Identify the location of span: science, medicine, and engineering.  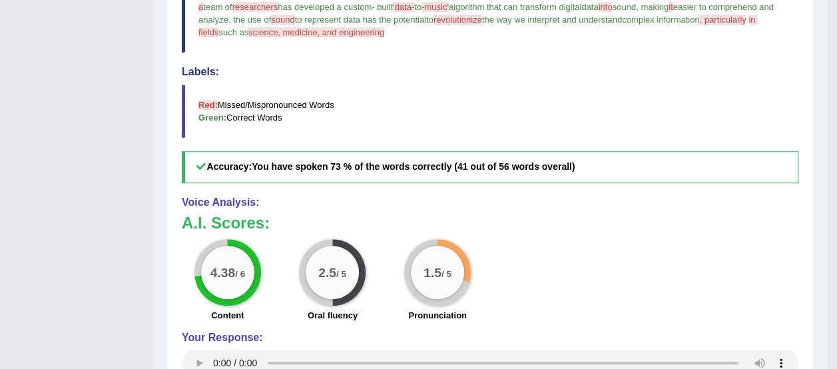
(316, 32).